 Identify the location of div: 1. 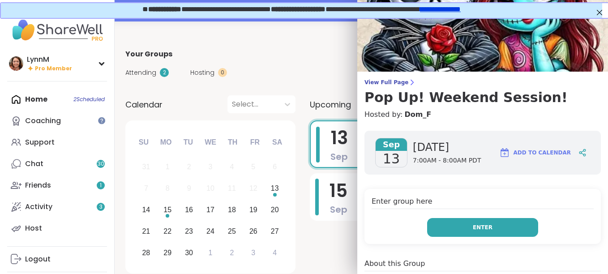
(211, 253).